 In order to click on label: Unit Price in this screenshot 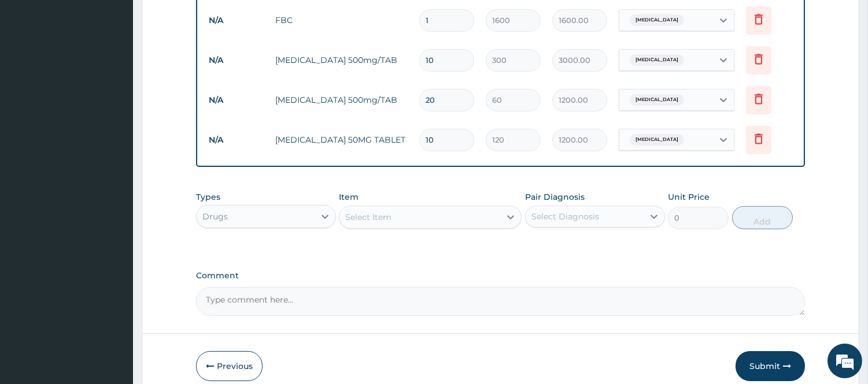, I will do `click(689, 197)`.